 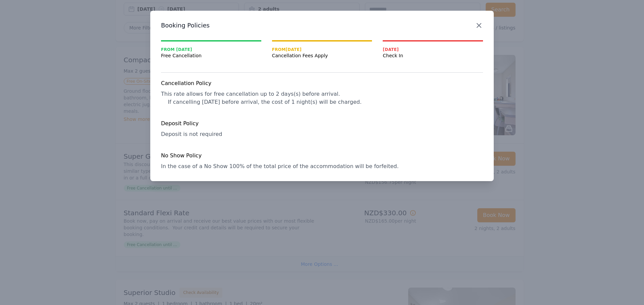 What do you see at coordinates (322, 26) in the screenshot?
I see `h3: Booking Policies` at bounding box center [322, 26].